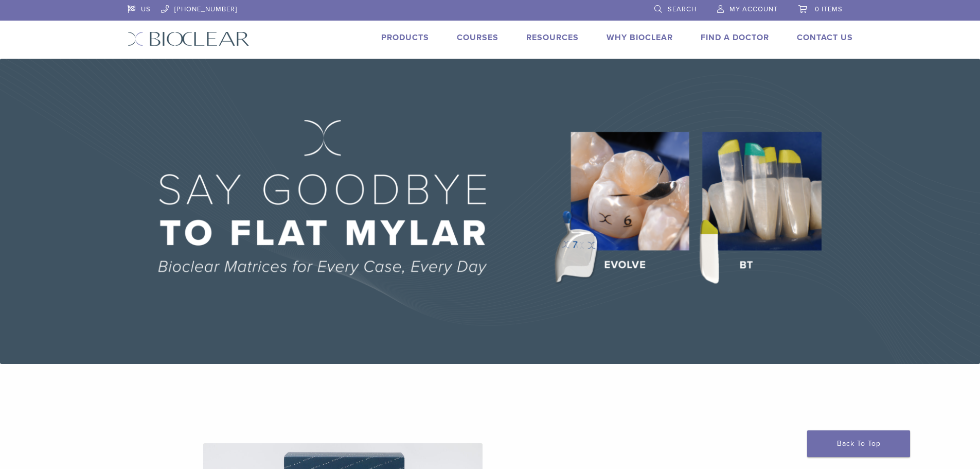 The height and width of the screenshot is (469, 980). What do you see at coordinates (188, 39) in the screenshot?
I see `img: Bioclear` at bounding box center [188, 39].